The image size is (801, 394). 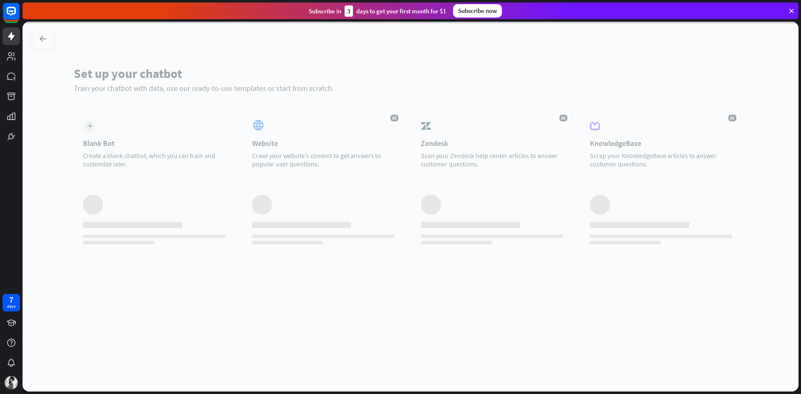 What do you see at coordinates (11, 303) in the screenshot?
I see `a: 7 days` at bounding box center [11, 303].